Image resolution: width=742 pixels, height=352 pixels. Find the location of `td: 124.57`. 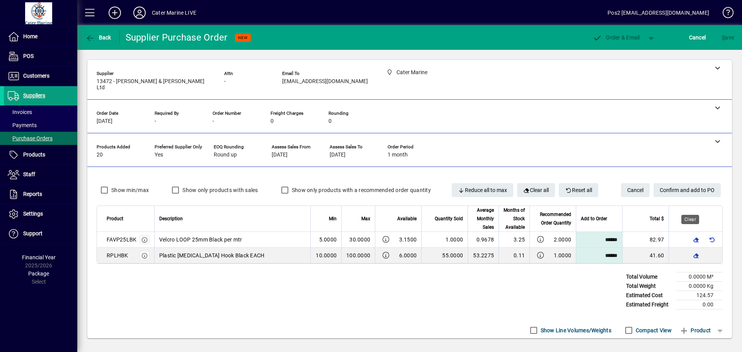

td: 124.57 is located at coordinates (699, 296).